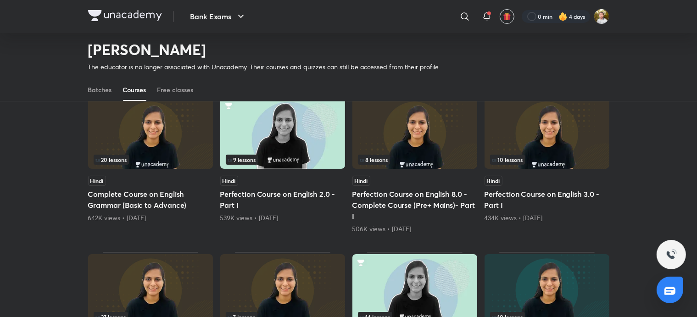  What do you see at coordinates (242, 160) in the screenshot?
I see `span: 9 lessons` at bounding box center [242, 160].